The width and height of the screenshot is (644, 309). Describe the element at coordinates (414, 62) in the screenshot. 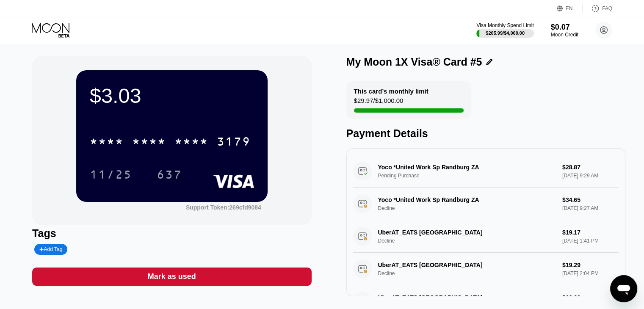

I see `div: My Moon 1X Visa® Card #5` at that location.